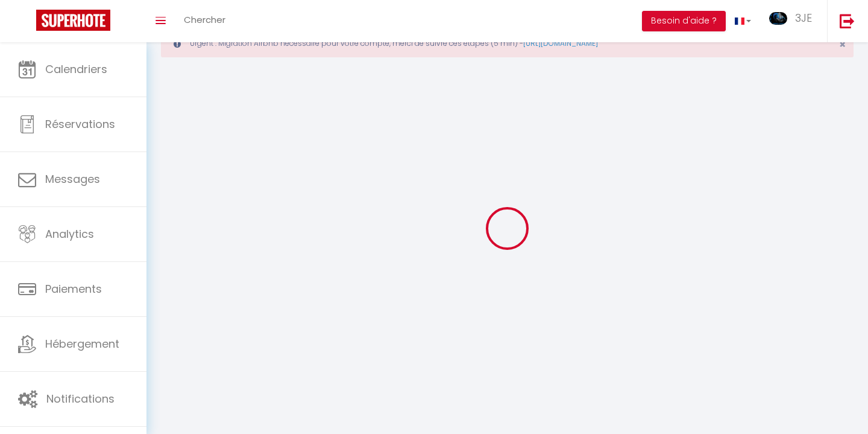  I want to click on span: Paiements, so click(73, 288).